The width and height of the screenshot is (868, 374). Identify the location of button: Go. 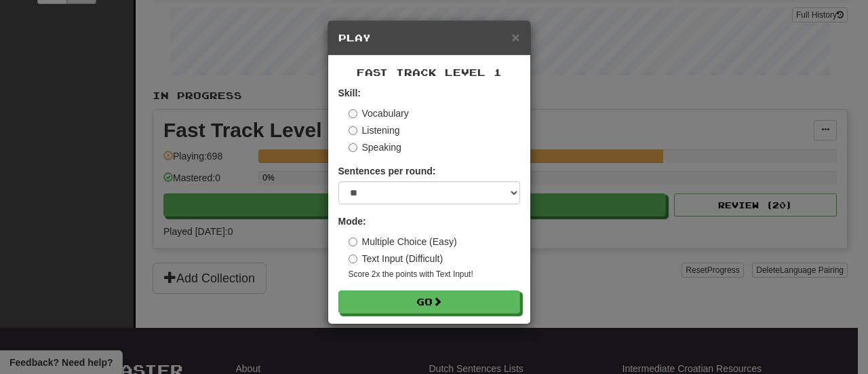
(429, 302).